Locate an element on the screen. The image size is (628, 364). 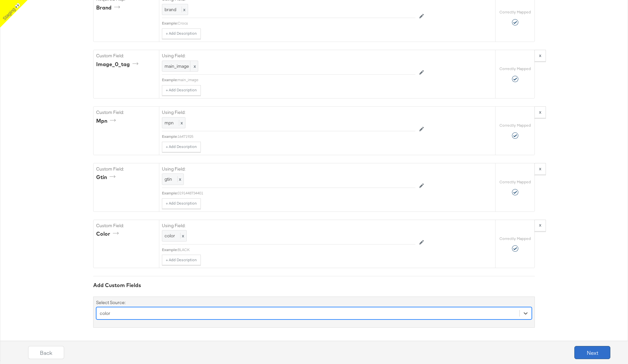
div: image_0_tag is located at coordinates (118, 64).